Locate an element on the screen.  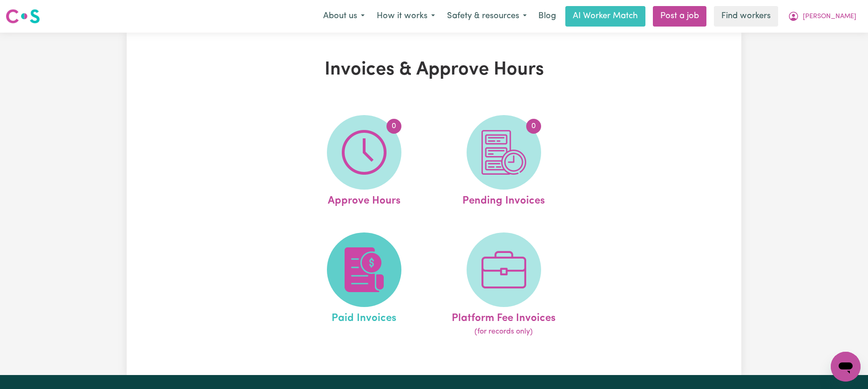
a: AI Worker Match is located at coordinates (605, 16).